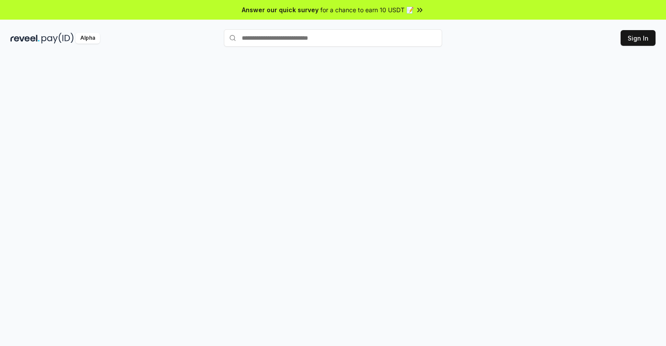 The width and height of the screenshot is (666, 346). Describe the element at coordinates (25, 38) in the screenshot. I see `img: reveel_dark` at that location.